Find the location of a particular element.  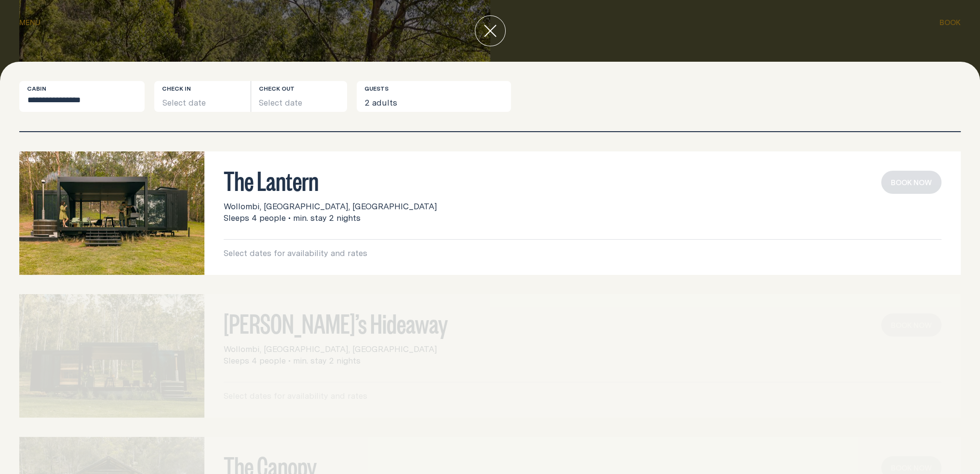

button: close is located at coordinates (490, 31).